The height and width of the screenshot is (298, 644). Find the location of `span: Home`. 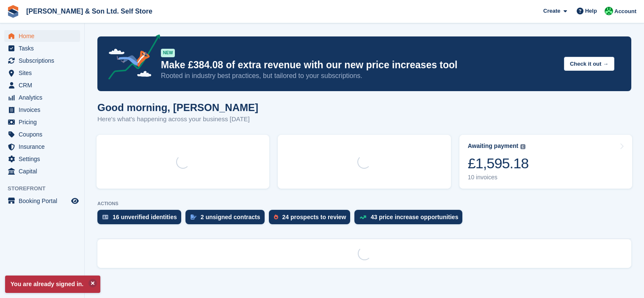

span: Home is located at coordinates (44, 36).